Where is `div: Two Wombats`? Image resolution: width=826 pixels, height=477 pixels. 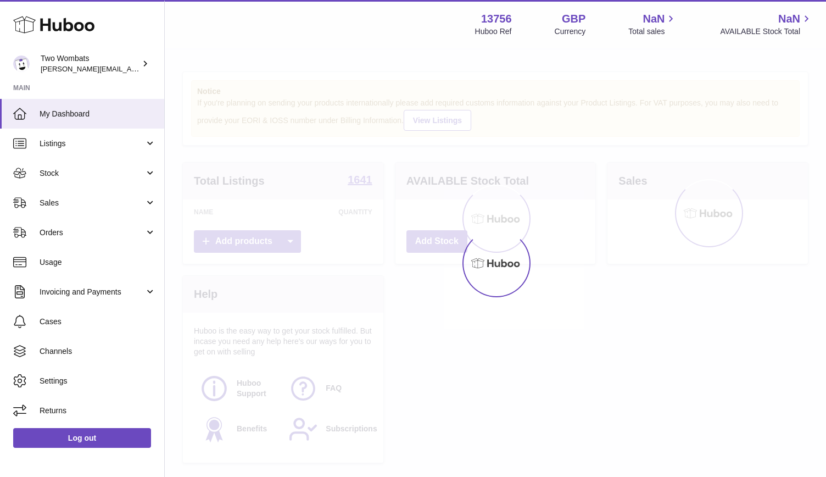
div: Two Wombats is located at coordinates (90, 64).